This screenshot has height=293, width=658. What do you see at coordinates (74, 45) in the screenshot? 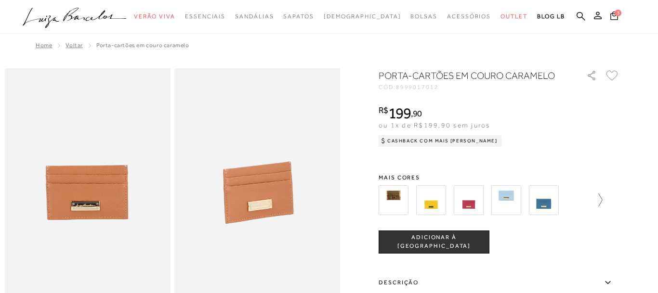
I see `a: Voltar` at bounding box center [74, 45].